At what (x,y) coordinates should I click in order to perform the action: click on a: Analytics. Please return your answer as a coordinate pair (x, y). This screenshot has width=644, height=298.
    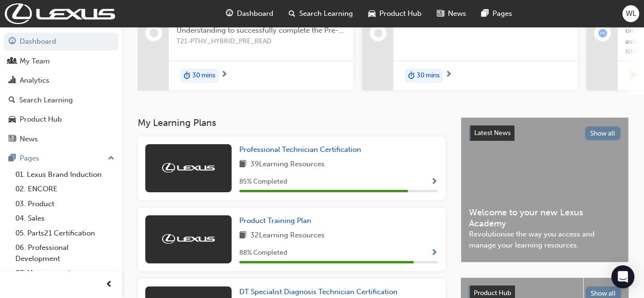
    Looking at the image, I should click on (61, 80).